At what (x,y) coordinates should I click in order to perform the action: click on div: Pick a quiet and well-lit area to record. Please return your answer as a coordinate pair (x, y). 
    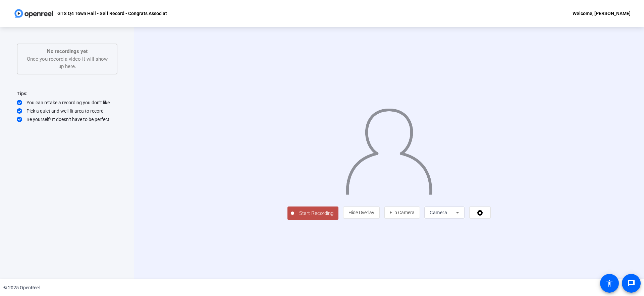
    Looking at the image, I should click on (67, 111).